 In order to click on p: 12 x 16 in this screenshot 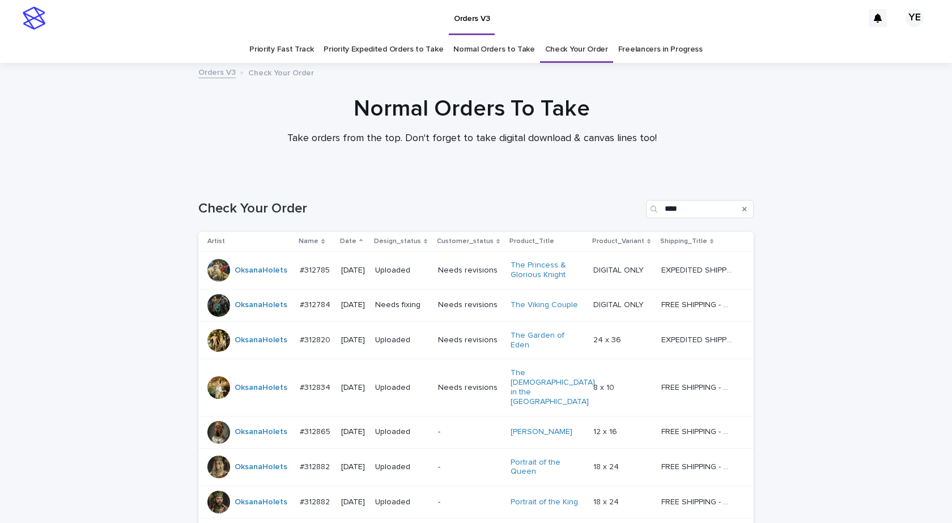, I will do `click(606, 431)`.